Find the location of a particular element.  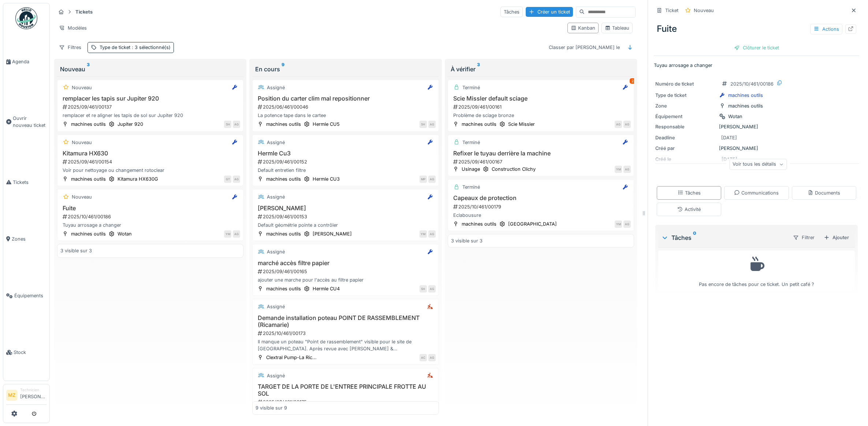

h3: Fuite is located at coordinates (150, 208).